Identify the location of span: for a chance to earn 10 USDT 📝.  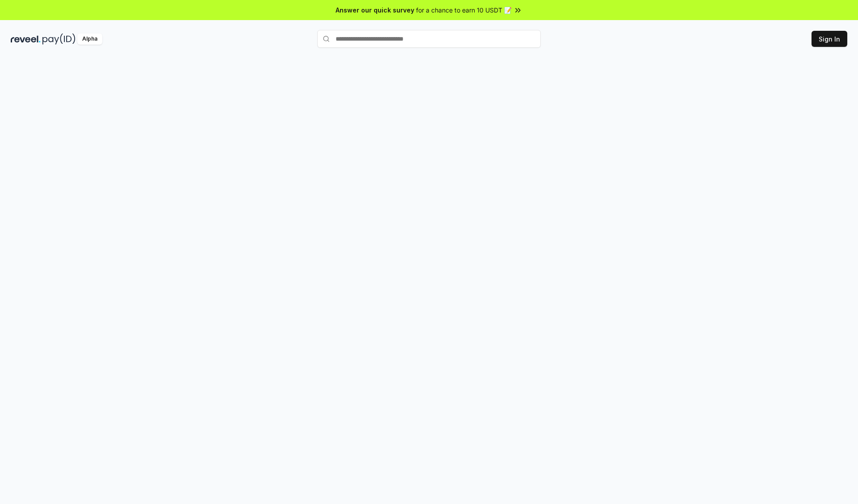
(464, 10).